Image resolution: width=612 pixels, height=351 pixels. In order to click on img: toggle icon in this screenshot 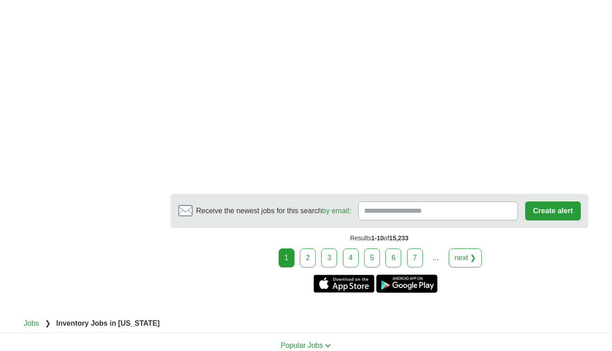, I will do `click(328, 346)`.